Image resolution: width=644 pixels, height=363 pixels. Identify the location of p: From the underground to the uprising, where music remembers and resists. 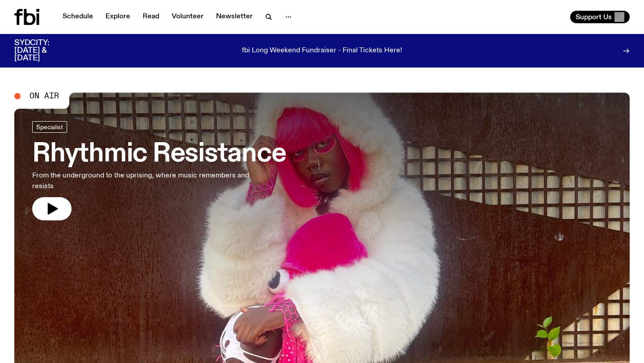
(147, 181).